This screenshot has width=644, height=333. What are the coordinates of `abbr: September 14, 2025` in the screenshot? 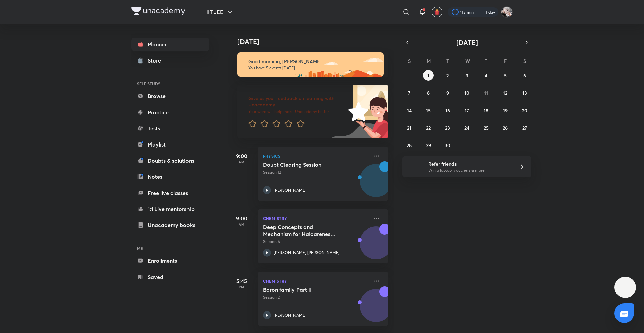 It's located at (409, 110).